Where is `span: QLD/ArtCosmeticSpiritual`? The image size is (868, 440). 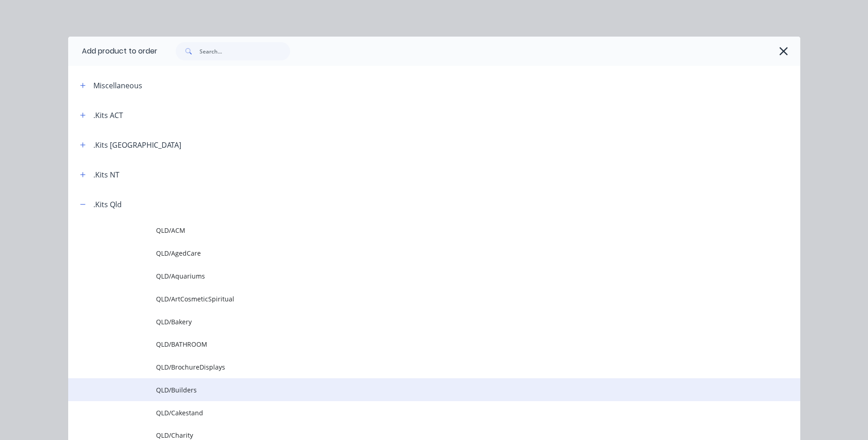 span: QLD/ArtCosmeticSpiritual is located at coordinates (413, 299).